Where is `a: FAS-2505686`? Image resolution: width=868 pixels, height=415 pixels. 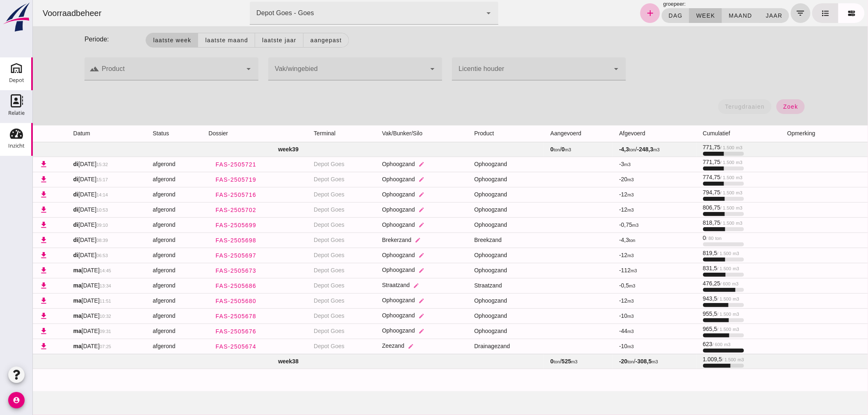
a: FAS-2505686 is located at coordinates (203, 286).